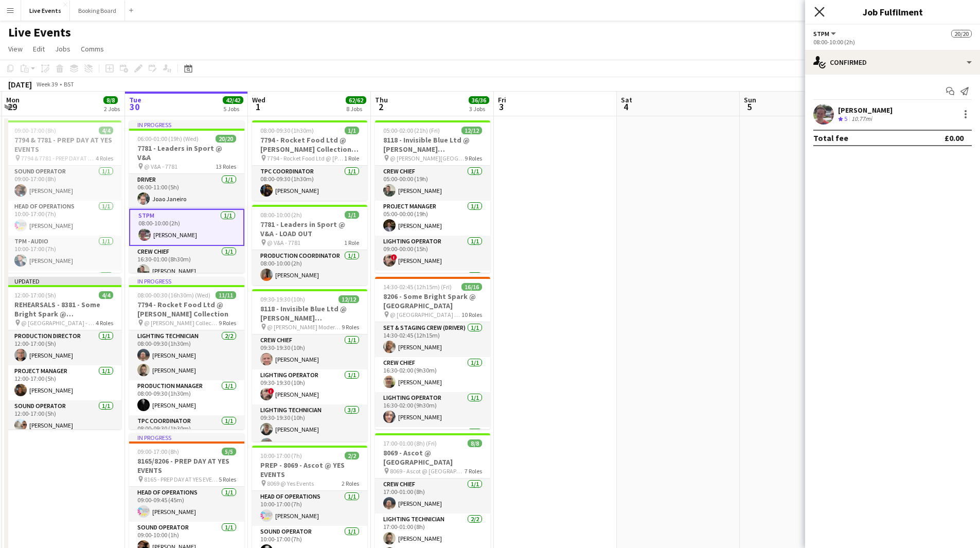  I want to click on div: Updated, so click(64, 281).